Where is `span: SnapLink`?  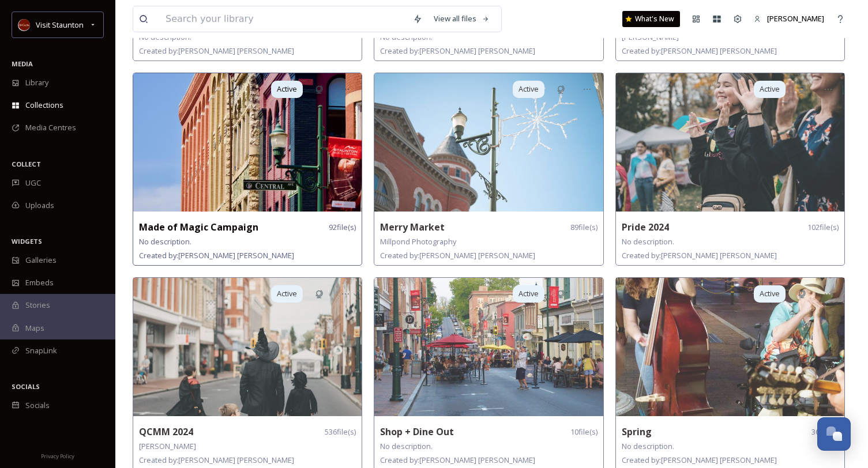
span: SnapLink is located at coordinates (41, 350).